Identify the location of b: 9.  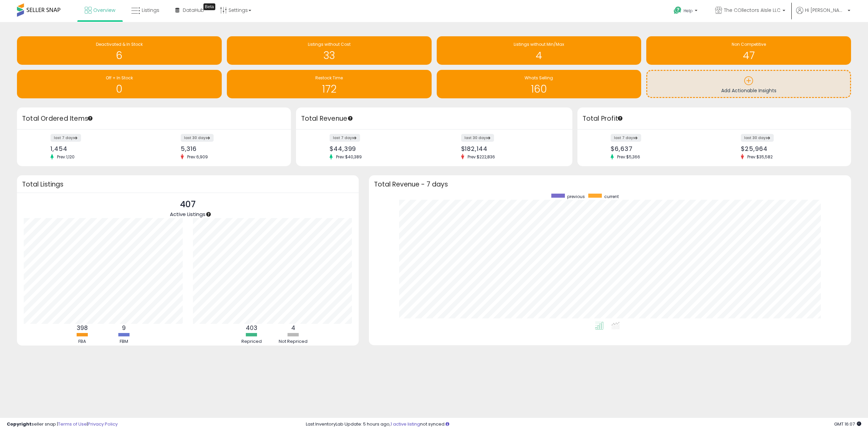
(123, 328).